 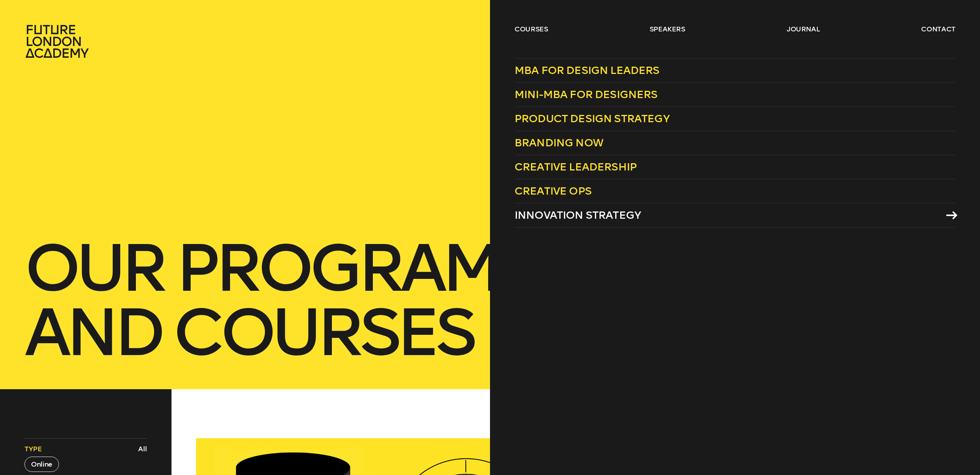 What do you see at coordinates (735, 167) in the screenshot?
I see `a: Creative Leadership` at bounding box center [735, 167].